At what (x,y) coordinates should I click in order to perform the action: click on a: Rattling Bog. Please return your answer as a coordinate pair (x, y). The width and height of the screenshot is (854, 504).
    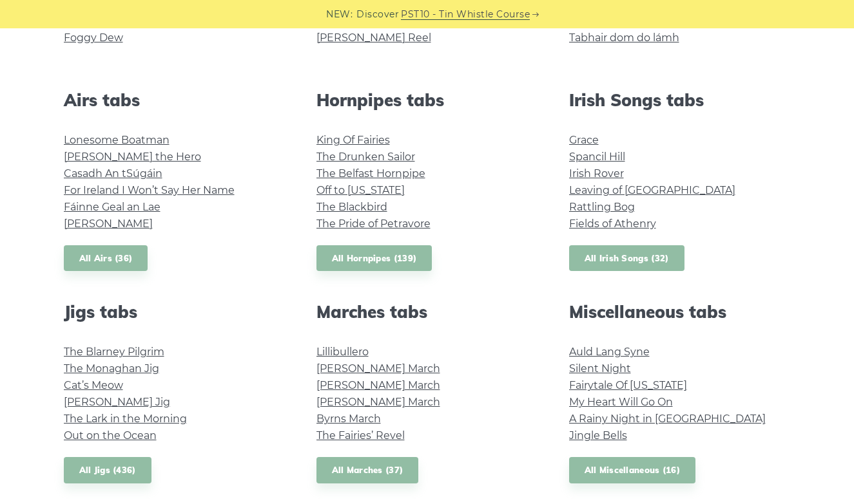
    Looking at the image, I should click on (602, 207).